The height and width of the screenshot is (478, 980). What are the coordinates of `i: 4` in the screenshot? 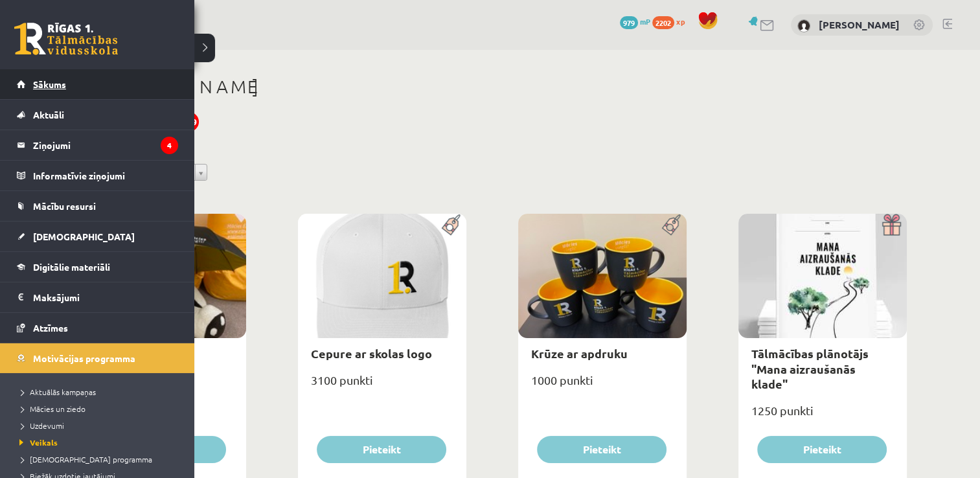 It's located at (169, 145).